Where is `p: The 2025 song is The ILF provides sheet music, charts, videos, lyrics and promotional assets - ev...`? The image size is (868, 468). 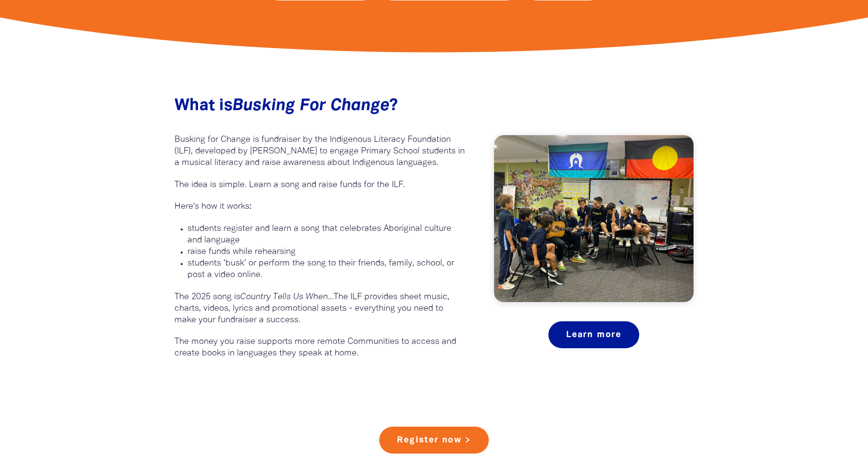
p: The 2025 song is The ILF provides sheet music, charts, videos, lyrics and promotional assets - ev... is located at coordinates (320, 309).